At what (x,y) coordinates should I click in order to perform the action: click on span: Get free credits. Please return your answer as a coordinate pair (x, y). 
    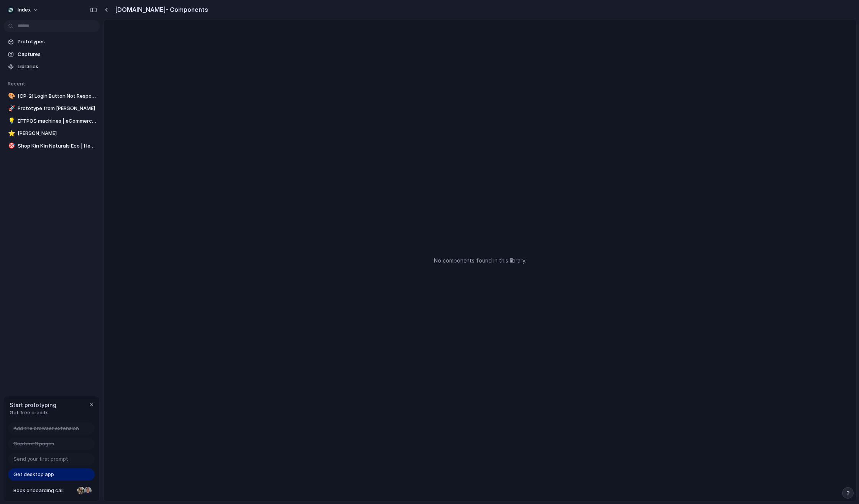
    Looking at the image, I should click on (33, 413).